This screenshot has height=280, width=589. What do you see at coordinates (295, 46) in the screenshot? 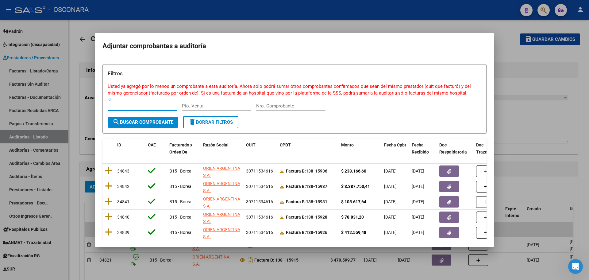
I see `h2: Adjuntar comprobantes a auditoría` at bounding box center [295, 46].